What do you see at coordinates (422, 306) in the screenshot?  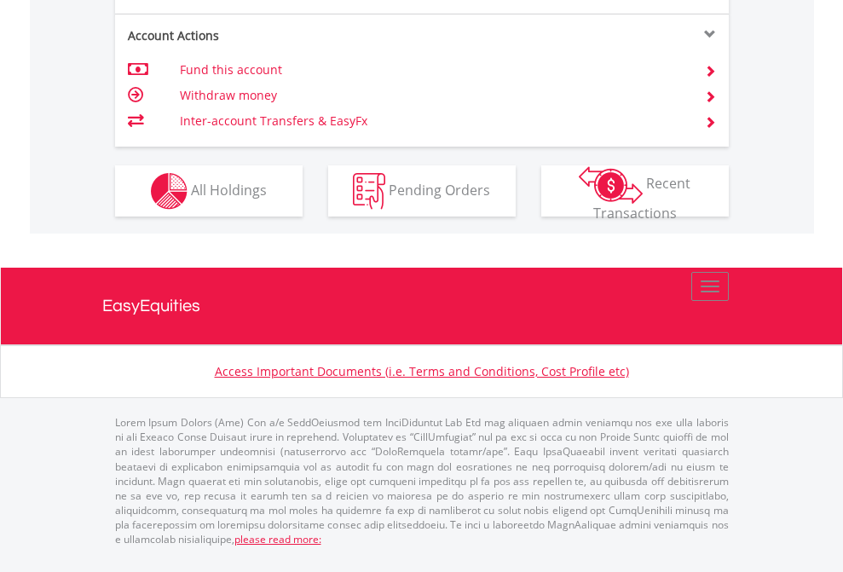 I see `a: EasyEquities` at bounding box center [422, 306].